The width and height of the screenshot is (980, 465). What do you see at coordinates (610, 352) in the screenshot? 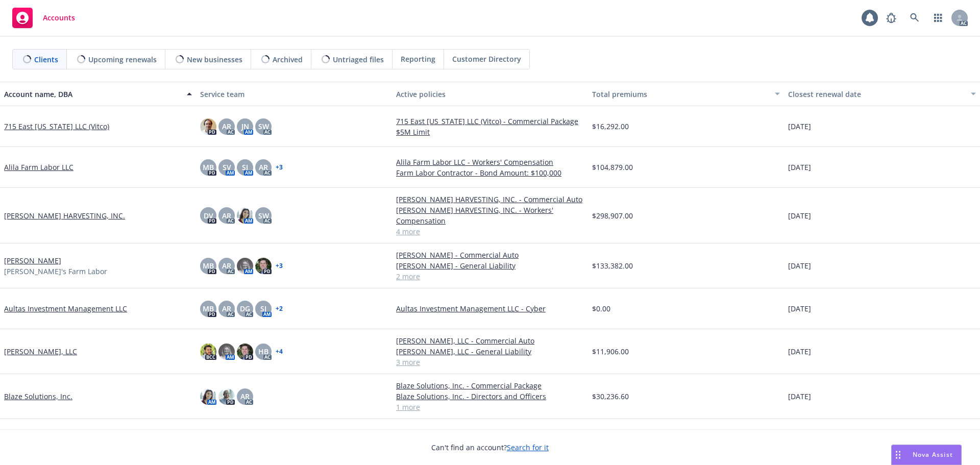
I see `span: $11,906.00` at bounding box center [610, 352].